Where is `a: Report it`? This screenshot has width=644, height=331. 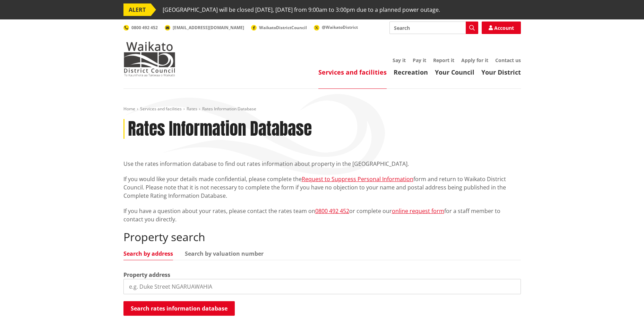 a: Report it is located at coordinates (444, 60).